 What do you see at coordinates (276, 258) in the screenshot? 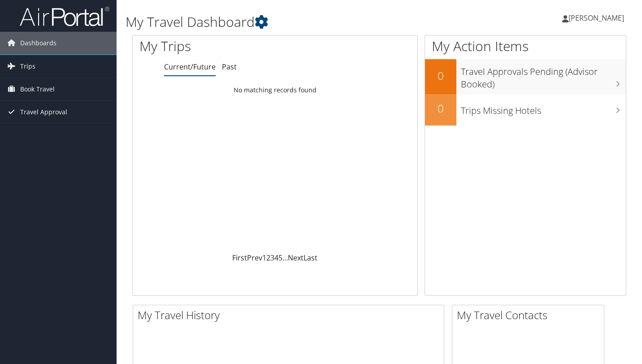
I see `a: 4` at bounding box center [276, 258].